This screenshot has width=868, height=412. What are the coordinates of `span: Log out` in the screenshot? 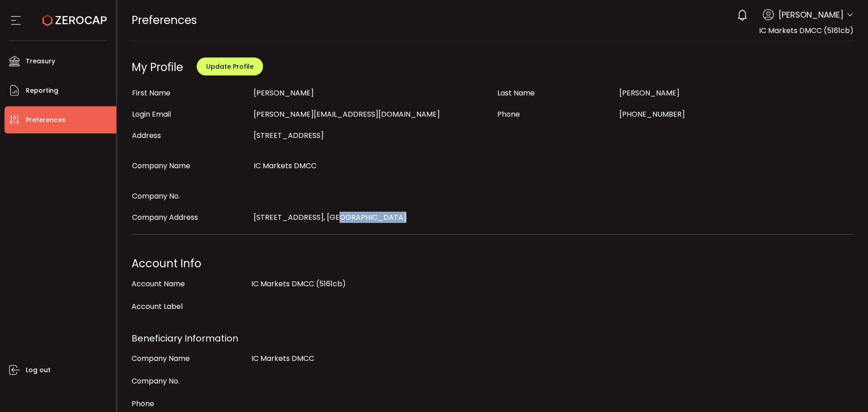 It's located at (38, 369).